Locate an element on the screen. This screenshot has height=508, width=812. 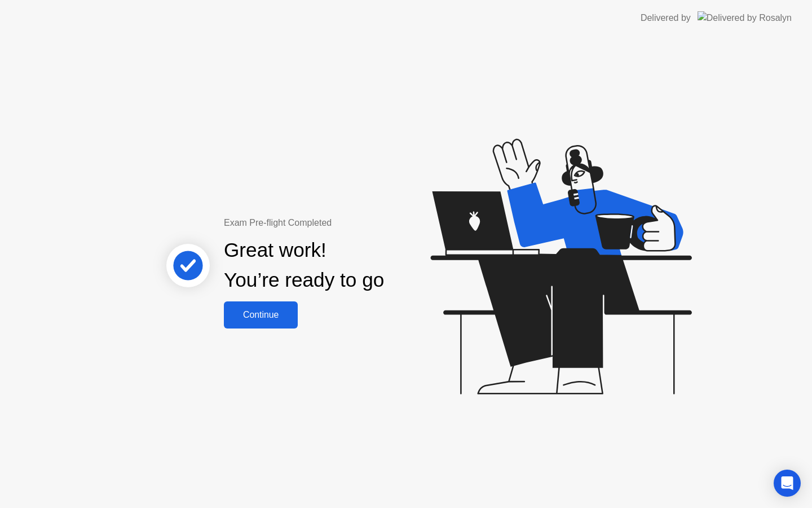
img: Delivered by Rosalyn is located at coordinates (745, 17).